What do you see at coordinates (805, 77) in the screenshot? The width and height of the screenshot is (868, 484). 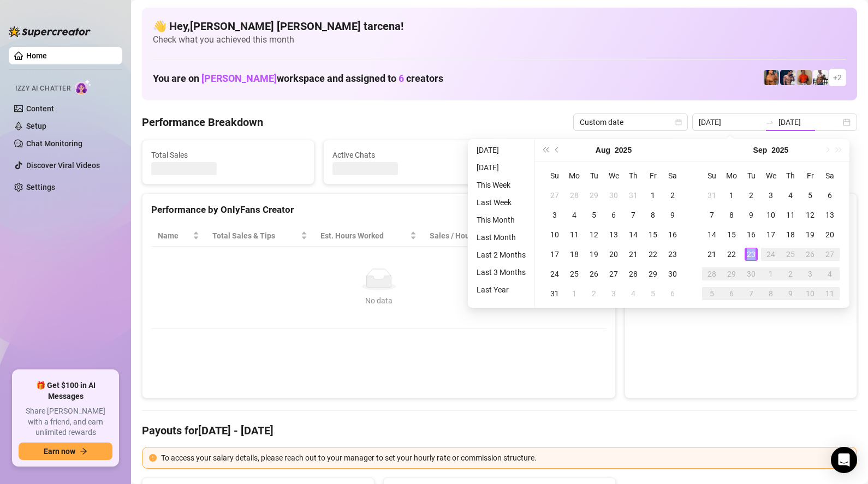 I see `img: Justin` at bounding box center [805, 77].